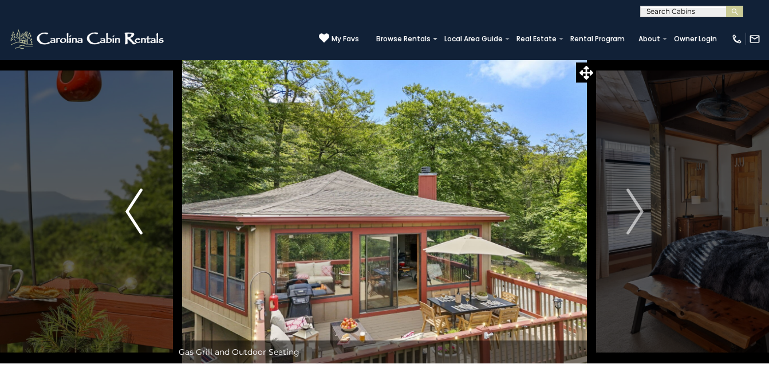 The height and width of the screenshot is (368, 769). I want to click on a: My Favs, so click(339, 38).